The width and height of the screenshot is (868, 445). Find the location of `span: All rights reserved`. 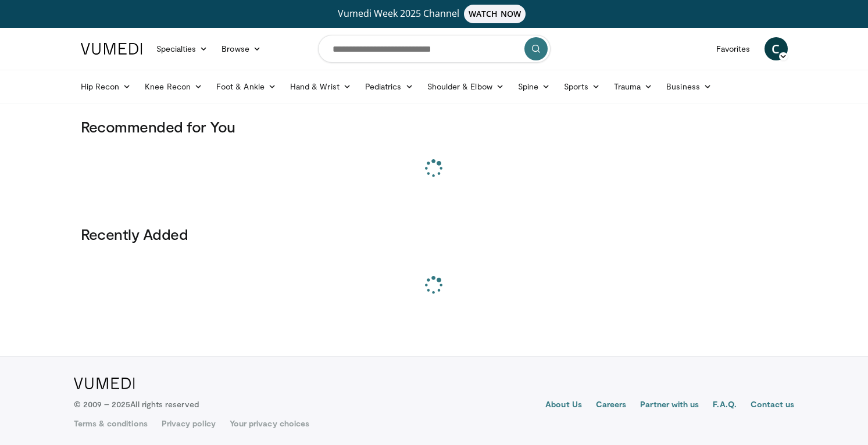

span: All rights reserved is located at coordinates (164, 404).